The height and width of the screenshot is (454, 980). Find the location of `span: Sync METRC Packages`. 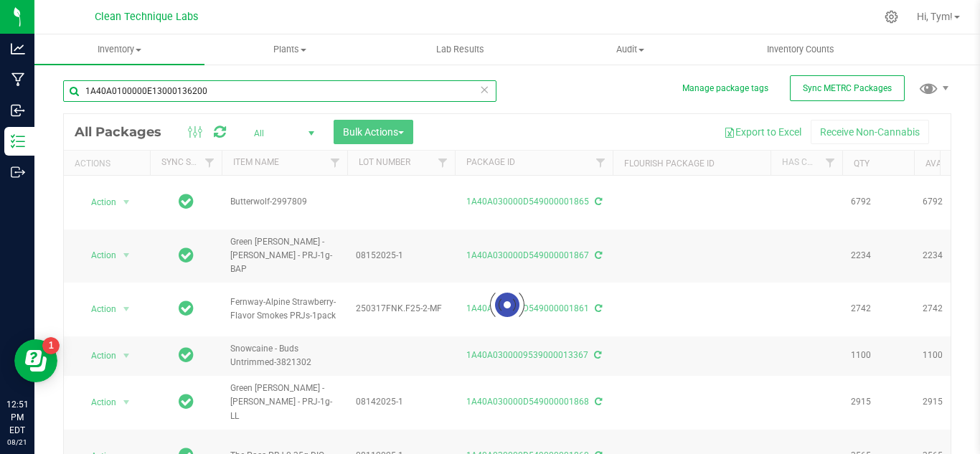

span: Sync METRC Packages is located at coordinates (847, 88).